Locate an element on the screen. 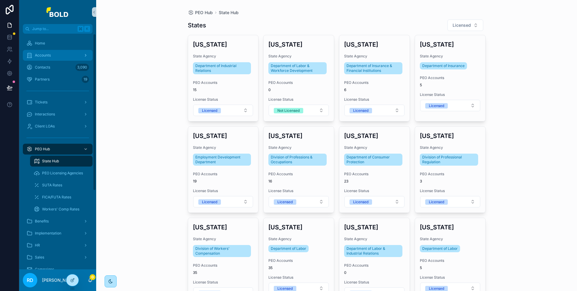  span: Accounts is located at coordinates (43, 55).